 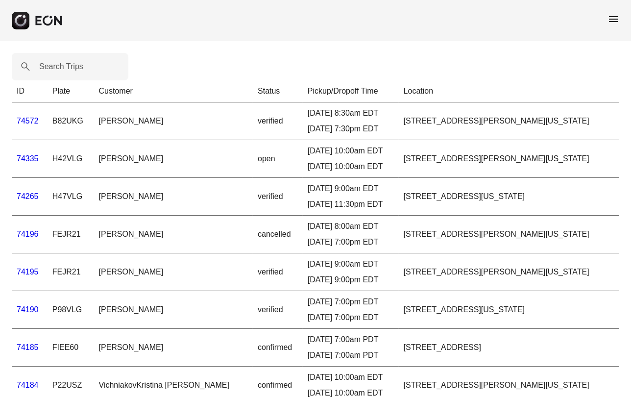 I want to click on th: Pickup/Dropoff Time, so click(x=350, y=91).